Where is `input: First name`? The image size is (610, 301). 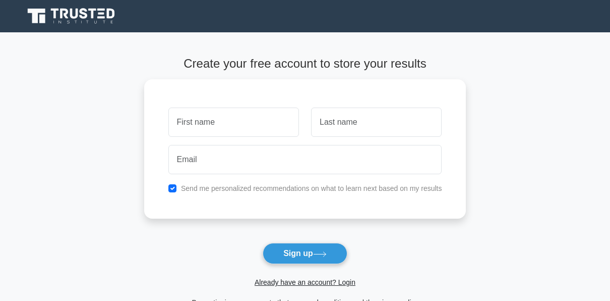 input: First name is located at coordinates (234, 122).